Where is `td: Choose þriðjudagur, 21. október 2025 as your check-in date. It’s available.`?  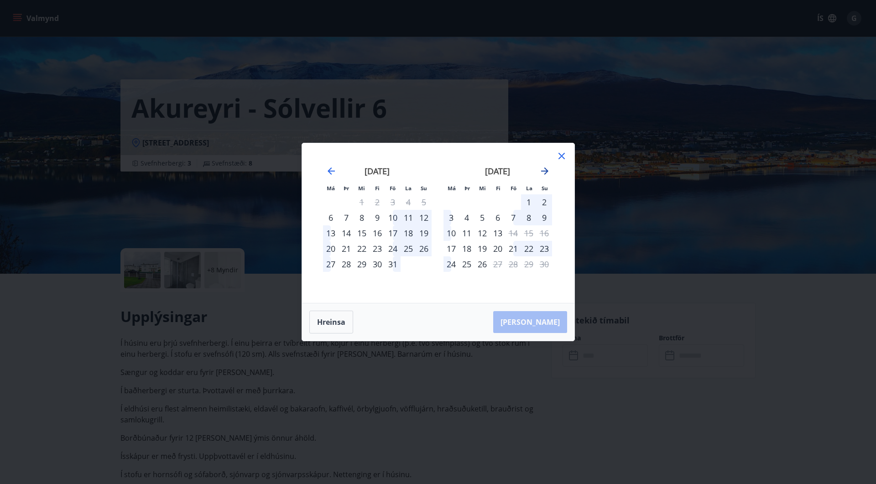 td: Choose þriðjudagur, 21. október 2025 as your check-in date. It’s available. is located at coordinates (346, 249).